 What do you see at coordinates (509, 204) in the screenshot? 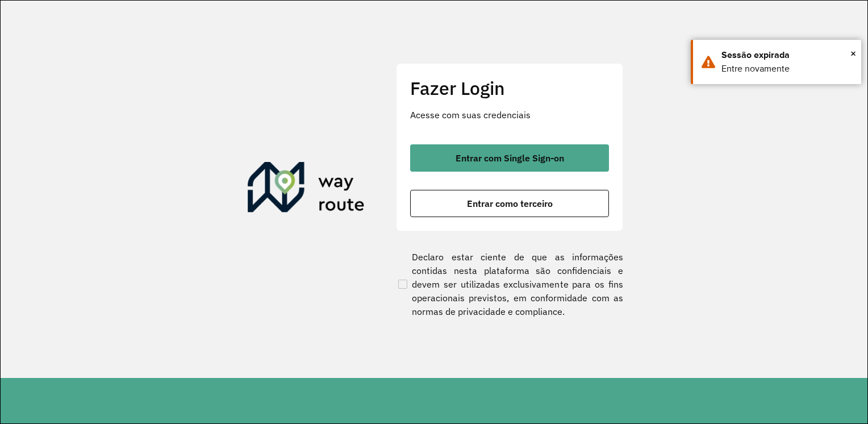
I see `span: Entrar como terceiro` at bounding box center [509, 204].